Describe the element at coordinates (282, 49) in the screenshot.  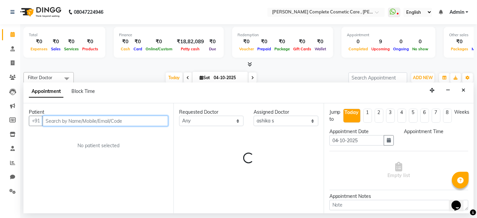
I see `span: Package` at that location.